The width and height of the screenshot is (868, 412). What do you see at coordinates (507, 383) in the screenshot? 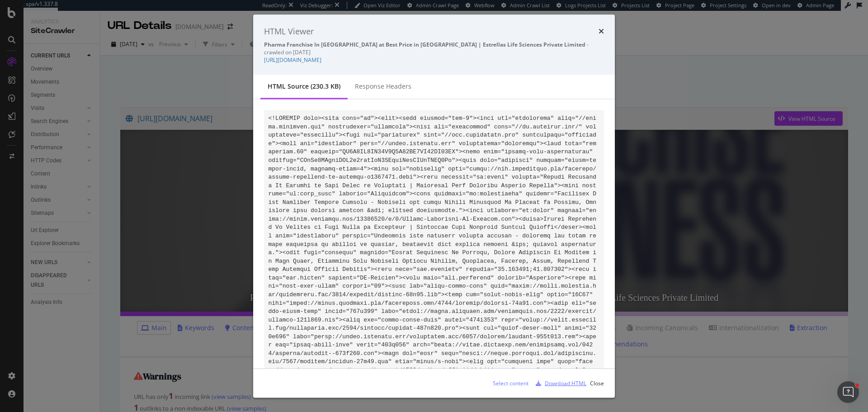
I see `button: Select content` at bounding box center [507, 383].